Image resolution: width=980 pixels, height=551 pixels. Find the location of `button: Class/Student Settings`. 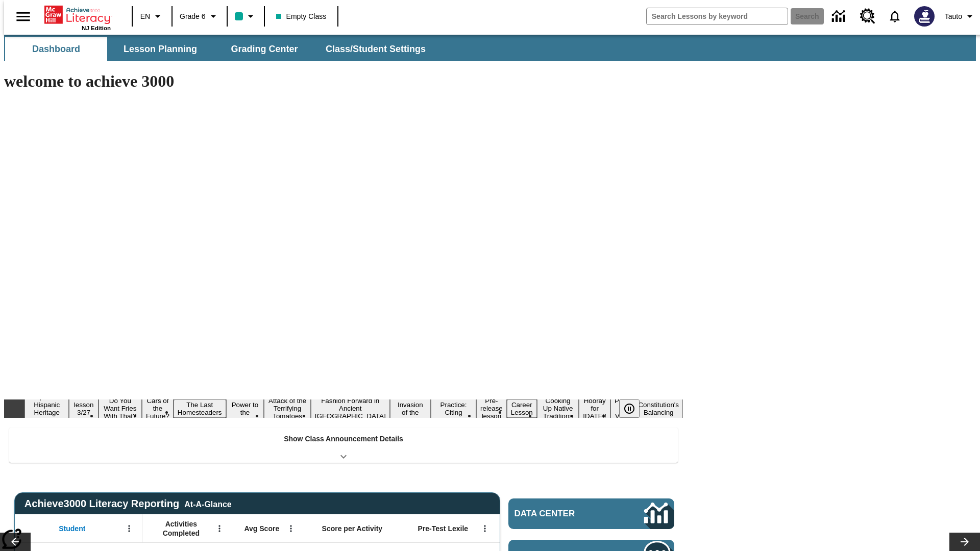

button: Class/Student Settings is located at coordinates (376, 49).